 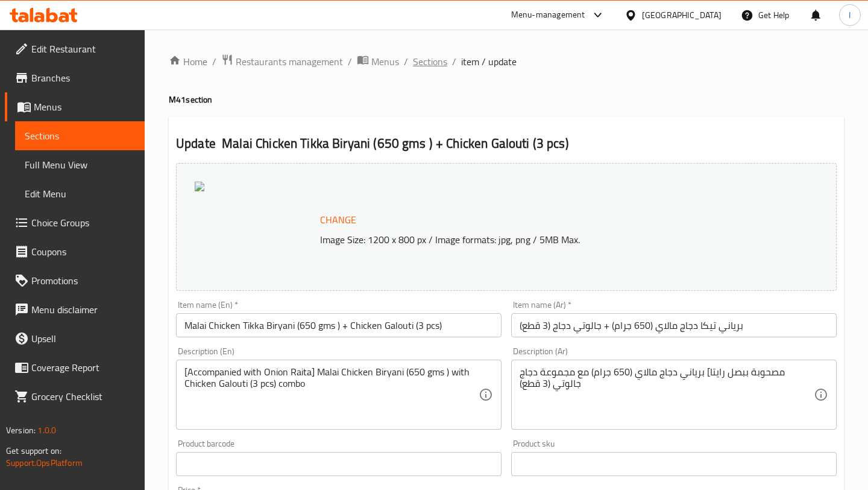 I want to click on span: Menu disclaimer, so click(x=83, y=310).